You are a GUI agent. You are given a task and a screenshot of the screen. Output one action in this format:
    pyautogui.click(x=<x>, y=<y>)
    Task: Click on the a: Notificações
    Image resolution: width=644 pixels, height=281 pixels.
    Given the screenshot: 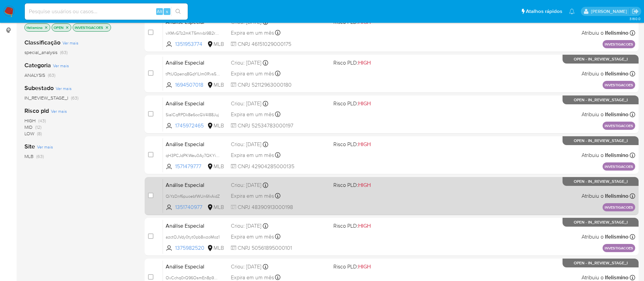 What is the action you would take?
    pyautogui.click(x=572, y=11)
    